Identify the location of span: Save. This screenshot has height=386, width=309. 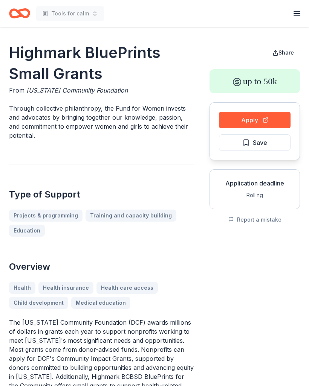
(260, 143).